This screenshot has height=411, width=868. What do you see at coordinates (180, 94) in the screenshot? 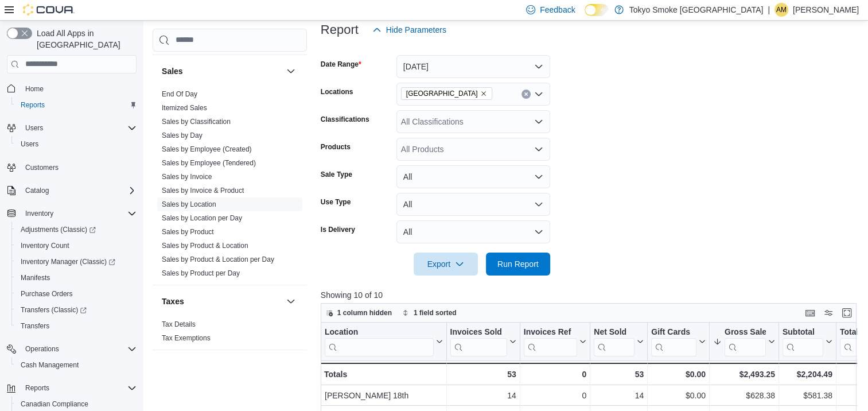
I see `a: End Of Day` at bounding box center [180, 94].